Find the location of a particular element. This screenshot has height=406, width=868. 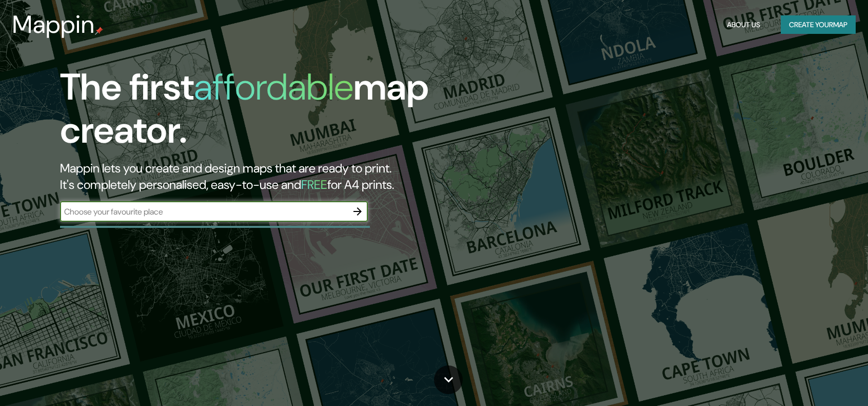

h5: FREE is located at coordinates (314, 184).